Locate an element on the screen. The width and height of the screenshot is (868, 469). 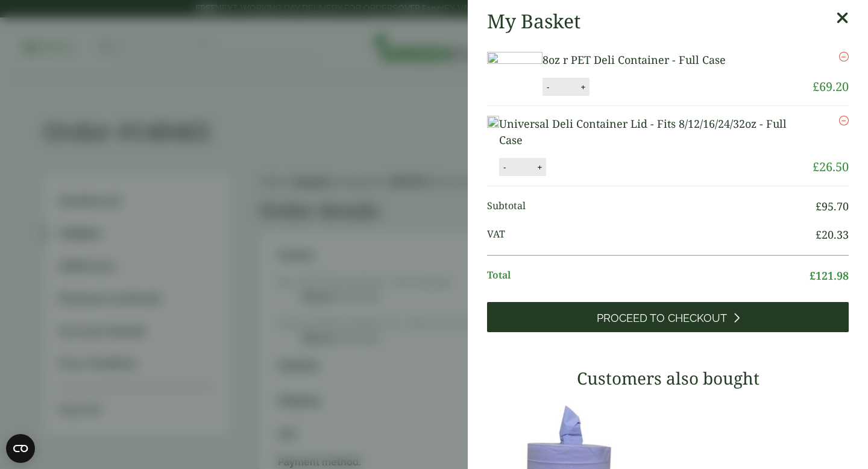
h3: Customers also bought is located at coordinates (669, 379).